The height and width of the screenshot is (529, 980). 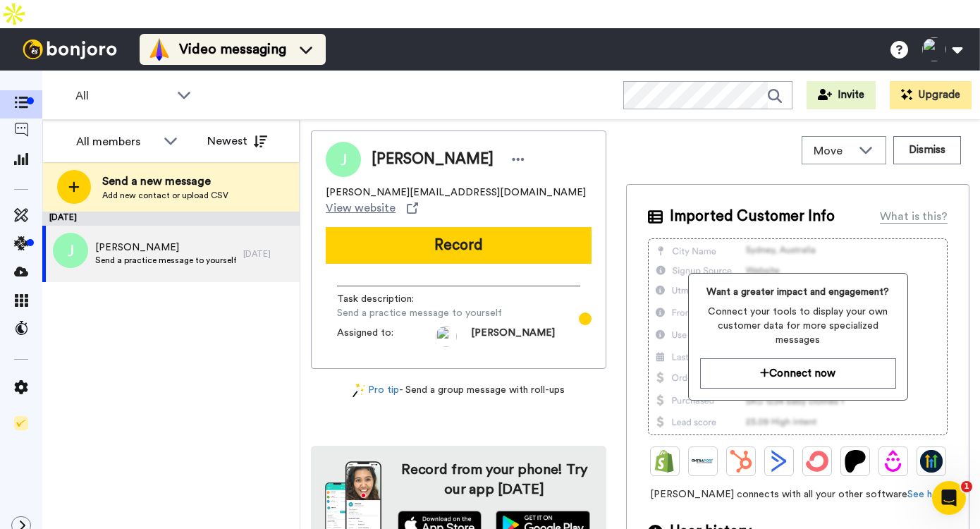 I want to click on span: Assigned to:, so click(x=387, y=336).